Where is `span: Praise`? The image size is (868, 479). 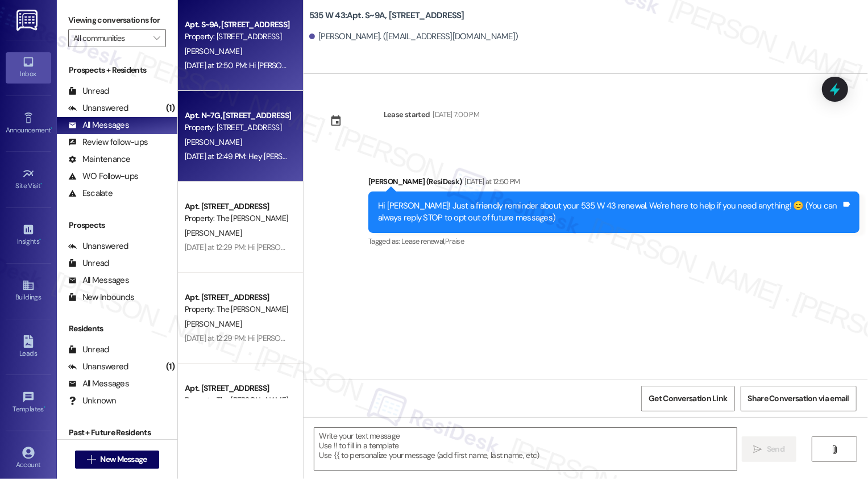
span: Praise is located at coordinates (454, 241).